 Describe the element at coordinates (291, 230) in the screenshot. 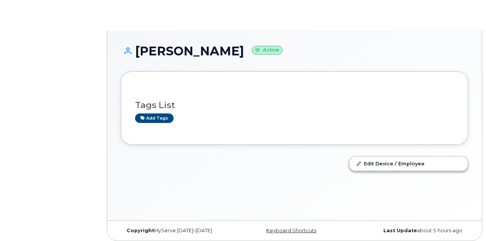

I see `a: Keyboard Shortcuts` at that location.